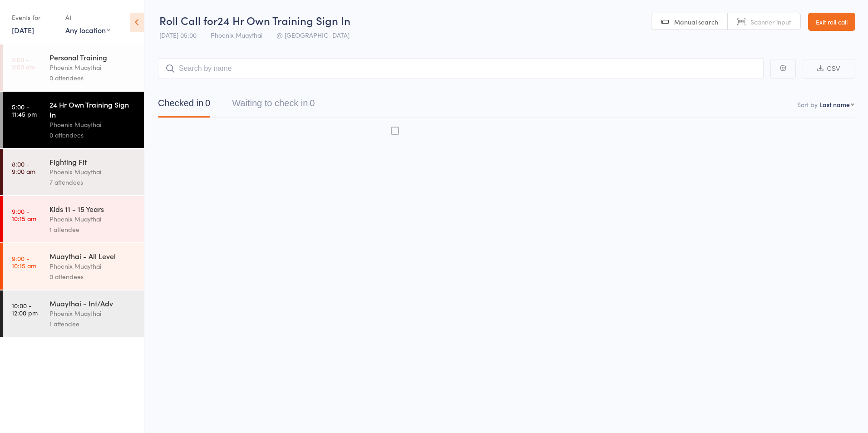  Describe the element at coordinates (73, 67) in the screenshot. I see `a: 2:00 -3:00 amPersonal TrainingPhoenix Muaythai0 attendees` at that location.